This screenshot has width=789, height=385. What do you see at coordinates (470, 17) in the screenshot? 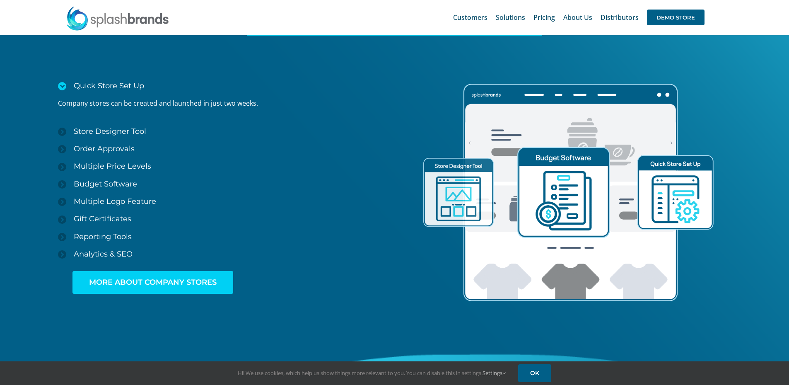
I see `span: Customers` at bounding box center [470, 17].